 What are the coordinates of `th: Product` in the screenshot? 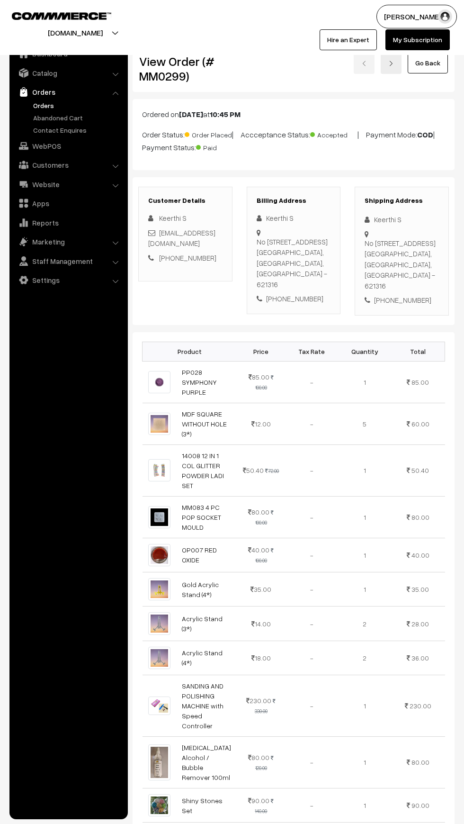 It's located at (190, 351).